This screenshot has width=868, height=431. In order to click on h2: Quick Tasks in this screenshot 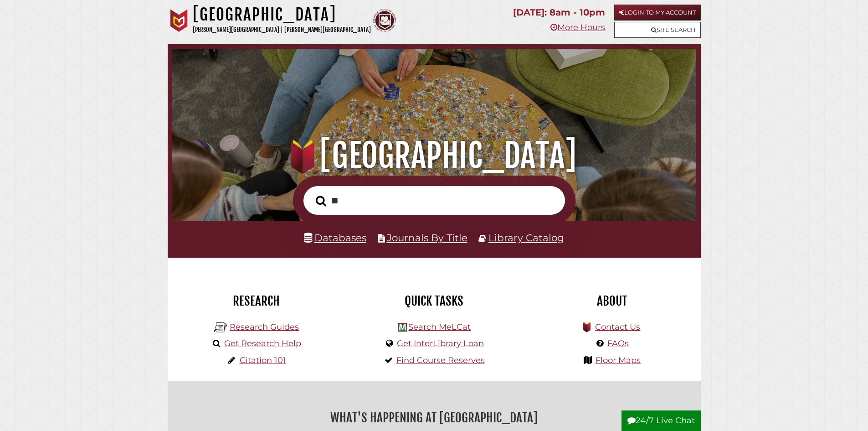, I will do `click(434, 301)`.